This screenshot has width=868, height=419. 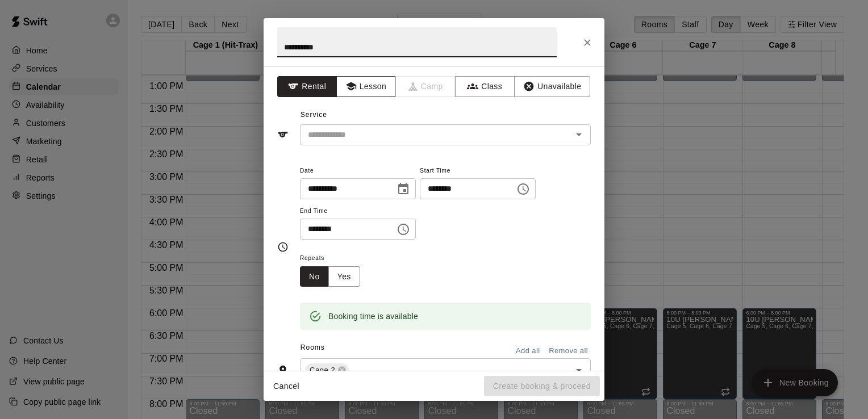 I want to click on button: Class, so click(x=484, y=86).